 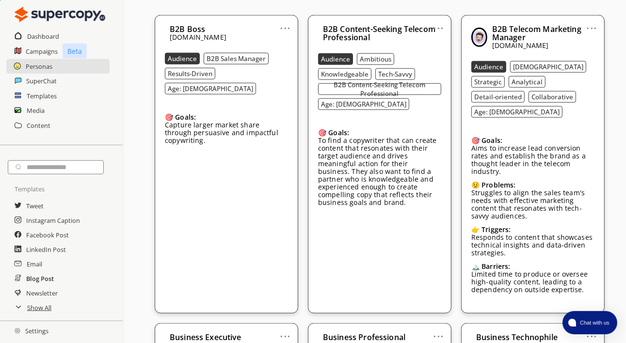 What do you see at coordinates (53, 221) in the screenshot?
I see `h2: Instagram Caption` at bounding box center [53, 221].